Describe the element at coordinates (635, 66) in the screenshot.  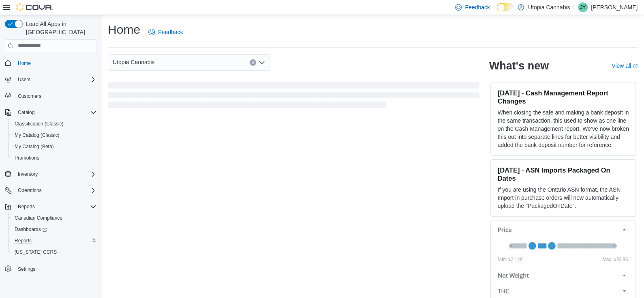
I see `svg: External link` at that location.